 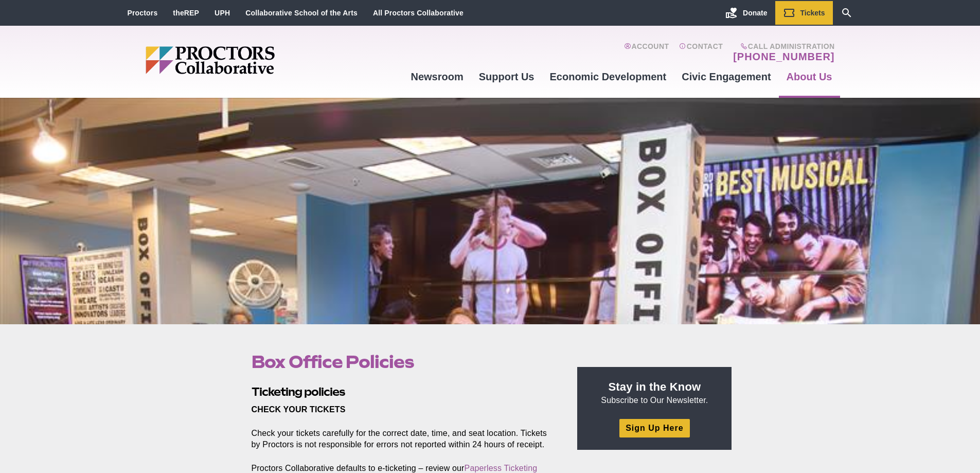 What do you see at coordinates (402, 392) in the screenshot?
I see `h2: Ticketing policies` at bounding box center [402, 392].